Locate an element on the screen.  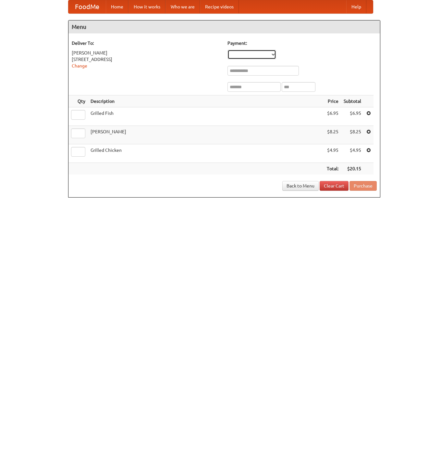
a: Who we are is located at coordinates (183, 7).